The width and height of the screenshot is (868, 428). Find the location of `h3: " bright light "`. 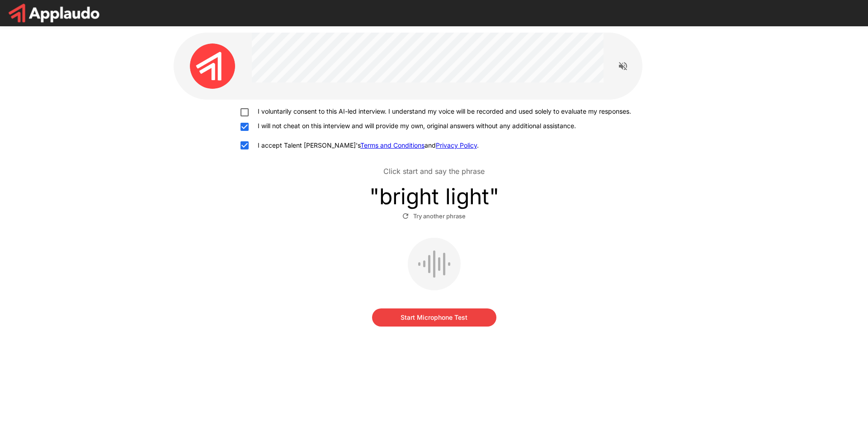

h3: " bright light " is located at coordinates (434, 196).